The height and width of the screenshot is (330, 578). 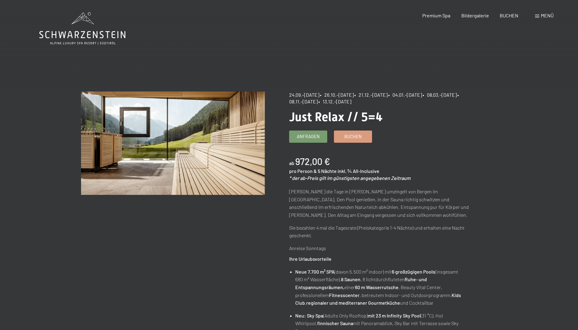 I want to click on strong: mit 23 m Infinity Sky Pool, so click(x=395, y=315).